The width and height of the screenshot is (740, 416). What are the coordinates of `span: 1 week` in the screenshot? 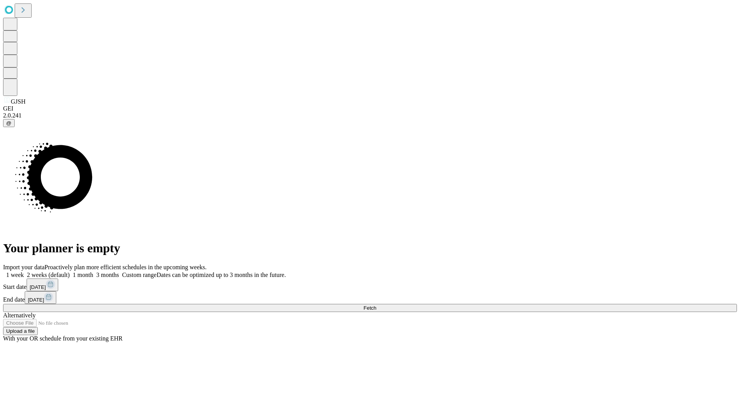 It's located at (15, 275).